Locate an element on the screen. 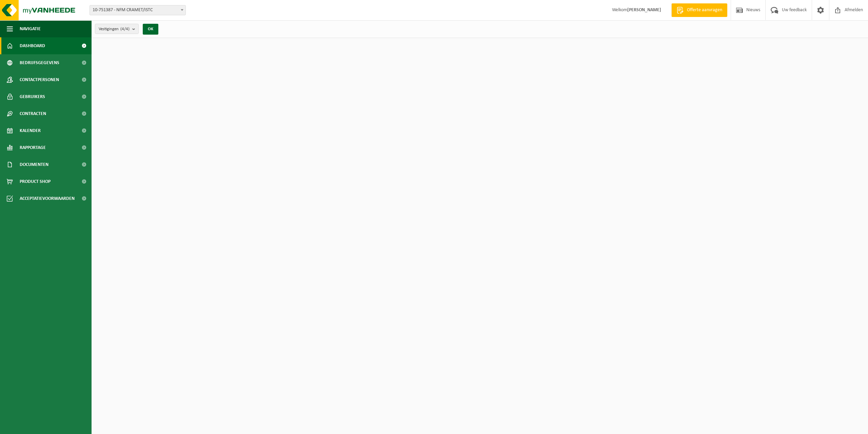 The width and height of the screenshot is (868, 434). span: Acceptatievoorwaarden is located at coordinates (47, 198).